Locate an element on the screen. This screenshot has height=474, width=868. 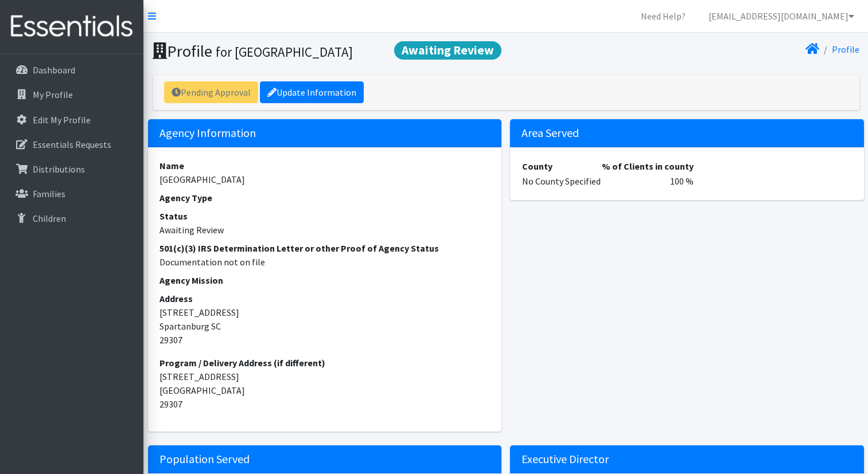
h5: Area Served is located at coordinates (687, 133).